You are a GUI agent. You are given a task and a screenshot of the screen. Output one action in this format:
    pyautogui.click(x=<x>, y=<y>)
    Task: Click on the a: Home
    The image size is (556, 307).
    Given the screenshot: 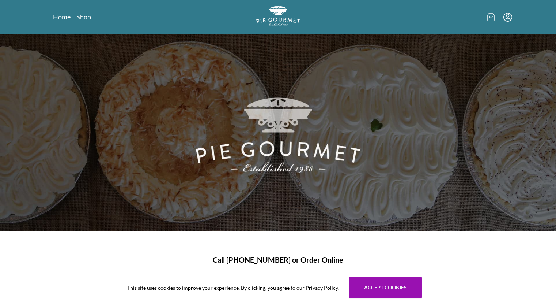 What is the action you would take?
    pyautogui.click(x=62, y=17)
    